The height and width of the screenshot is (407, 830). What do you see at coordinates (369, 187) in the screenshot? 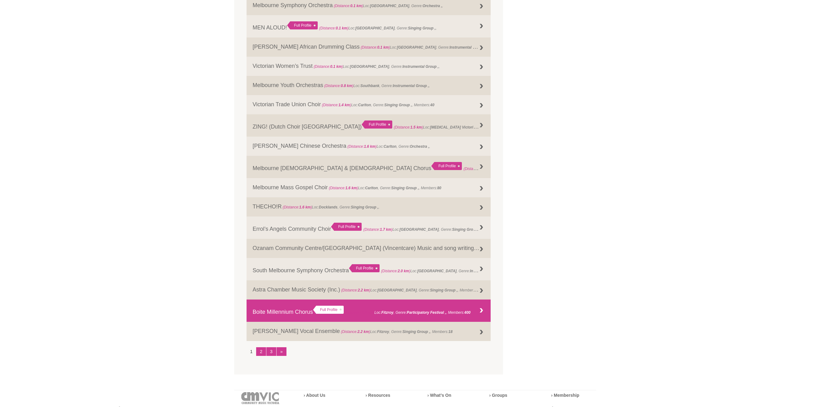
I see `a: Melbourne Mass Gospel Choir (Distance:1.6 km)Loc:Carlton, Genre:Singing Group ,, Members:80` at bounding box center [369, 187].